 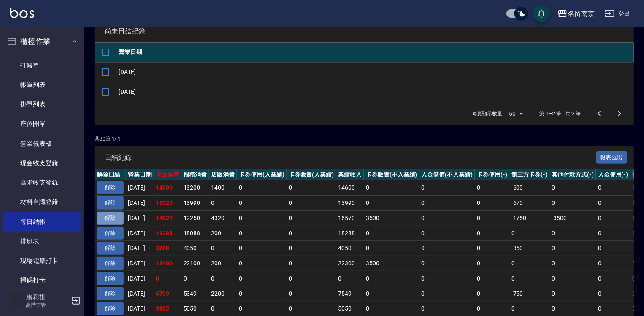 What do you see at coordinates (613, 175) in the screenshot?
I see `th: 入金使用(-)` at bounding box center [613, 175].